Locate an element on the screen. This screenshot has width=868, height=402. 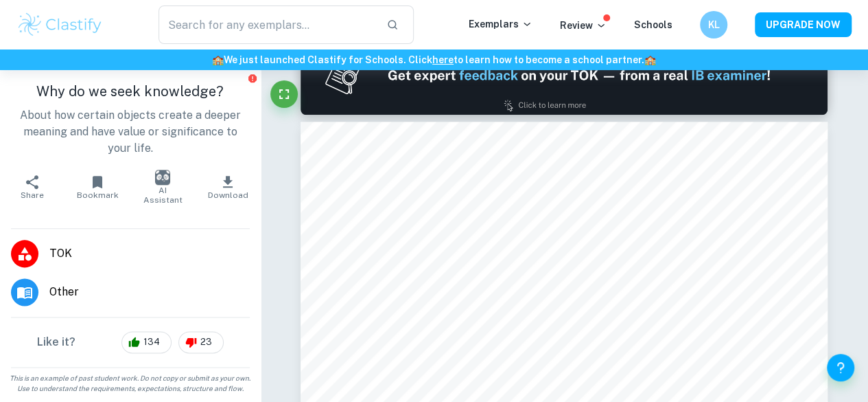
img: Clastify logo is located at coordinates (60, 25).